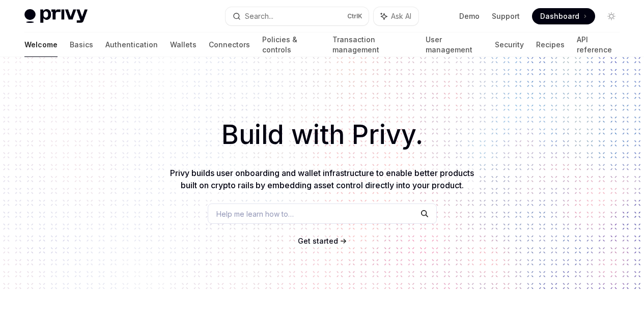  I want to click on span: Ctrl K, so click(355, 16).